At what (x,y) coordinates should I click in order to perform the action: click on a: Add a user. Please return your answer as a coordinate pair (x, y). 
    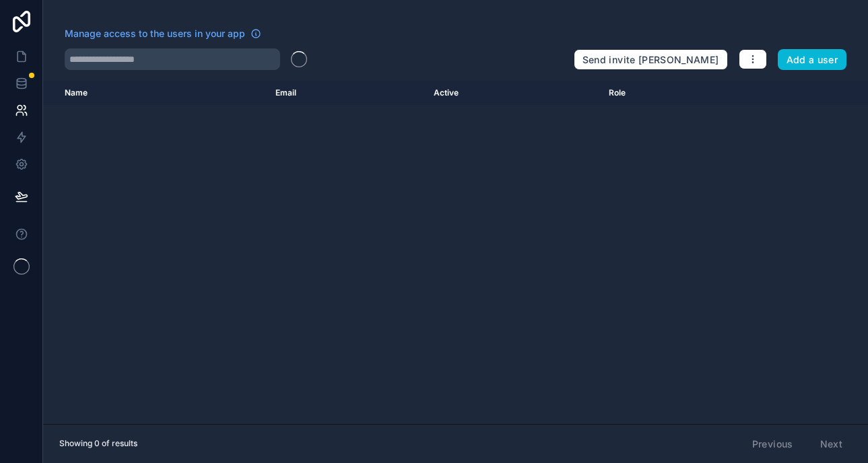
    Looking at the image, I should click on (812, 60).